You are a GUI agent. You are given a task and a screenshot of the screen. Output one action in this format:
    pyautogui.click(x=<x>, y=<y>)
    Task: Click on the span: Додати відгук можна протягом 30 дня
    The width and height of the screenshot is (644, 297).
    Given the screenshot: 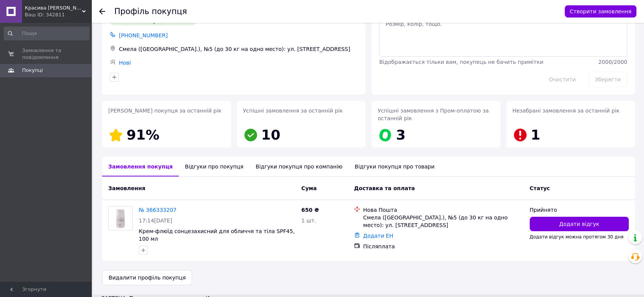 What is the action you would take?
    pyautogui.click(x=577, y=237)
    